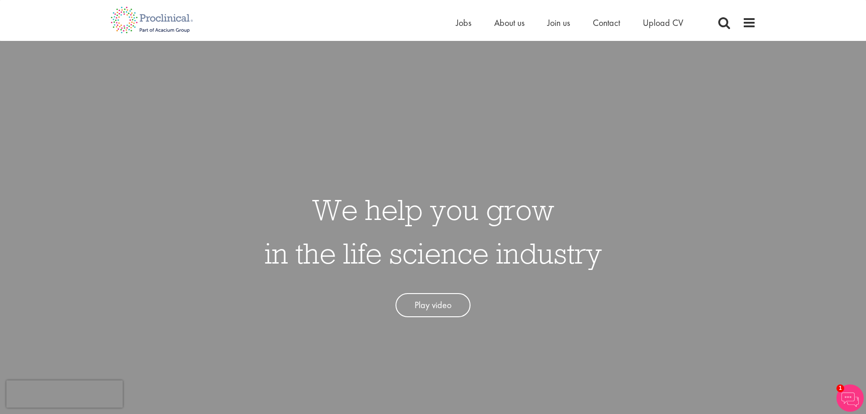 Image resolution: width=866 pixels, height=414 pixels. I want to click on h1: We help you grow in the life science industry, so click(433, 231).